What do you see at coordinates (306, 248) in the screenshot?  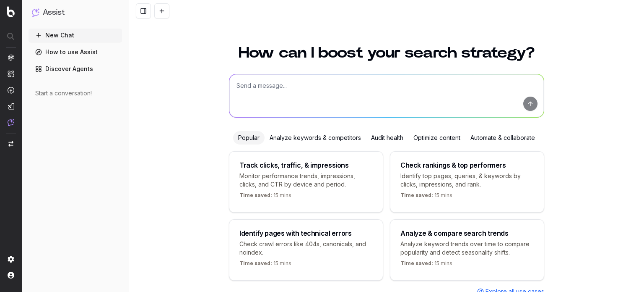 I see `p: Check crawl errors like 404s, canonicals, and noindex.` at bounding box center [306, 248].